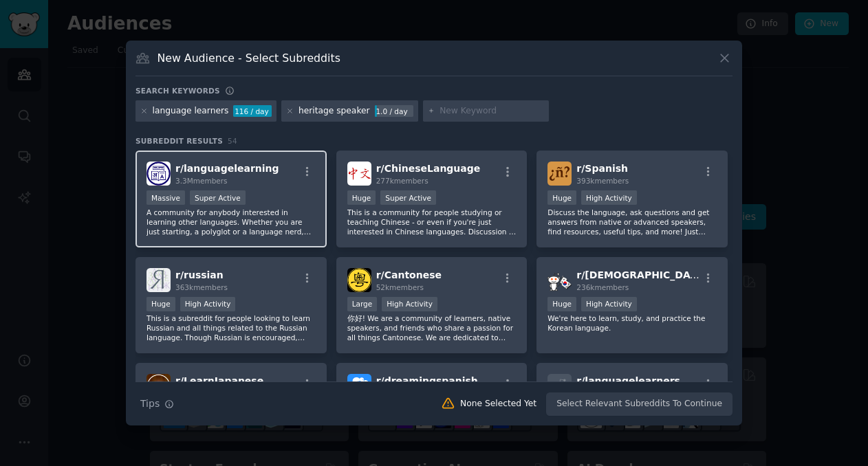 The width and height of the screenshot is (868, 466). I want to click on span: Subreddit Results, so click(179, 141).